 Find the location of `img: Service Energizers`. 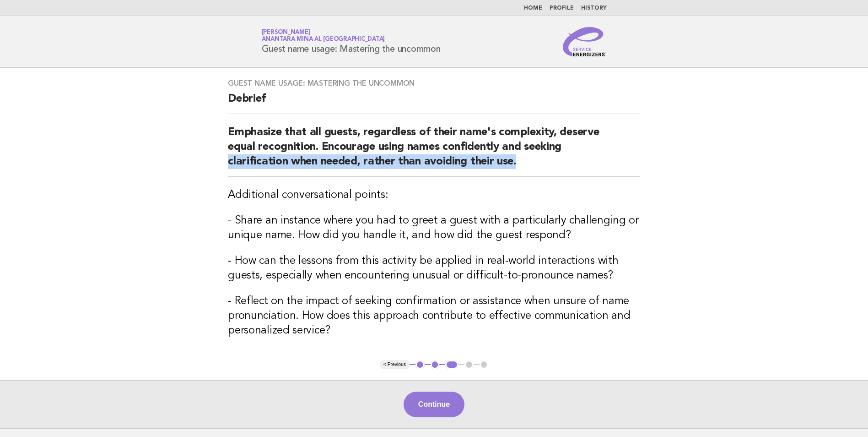

img: Service Energizers is located at coordinates (585, 41).